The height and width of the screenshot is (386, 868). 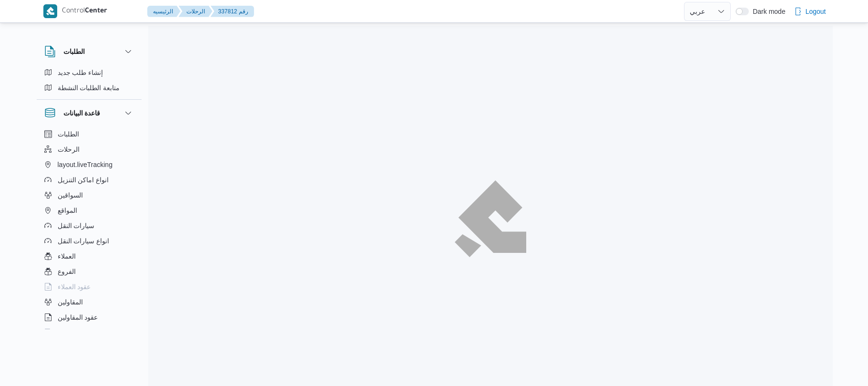 I want to click on span: المقاولين, so click(x=70, y=302).